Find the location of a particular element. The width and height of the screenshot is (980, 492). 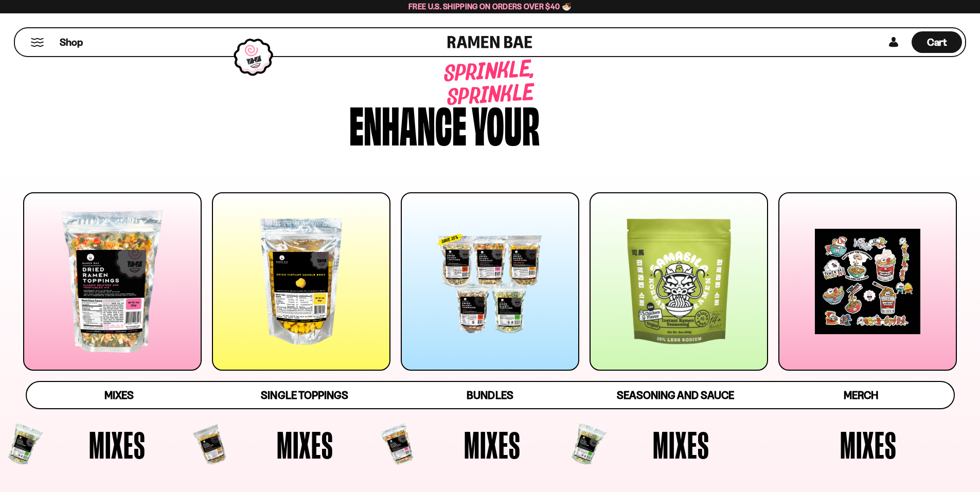

a: Single Toppings is located at coordinates (305, 395).